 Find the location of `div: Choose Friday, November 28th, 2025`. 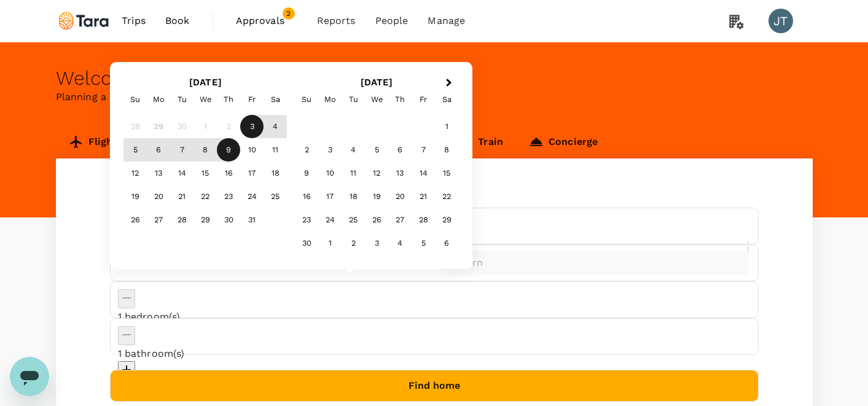

div: Choose Friday, November 28th, 2025 is located at coordinates (423, 220).